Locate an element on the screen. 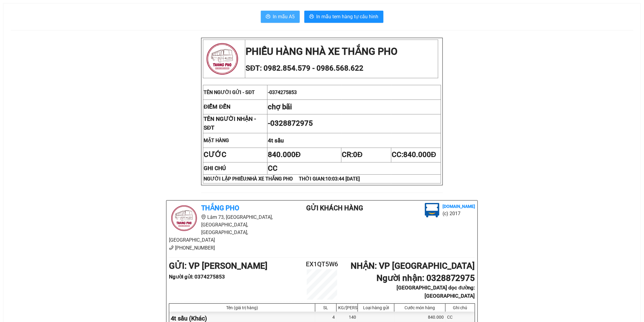 The image size is (644, 322). span: TÊN NGƯỜI GỬI - SĐT is located at coordinates (229, 92).